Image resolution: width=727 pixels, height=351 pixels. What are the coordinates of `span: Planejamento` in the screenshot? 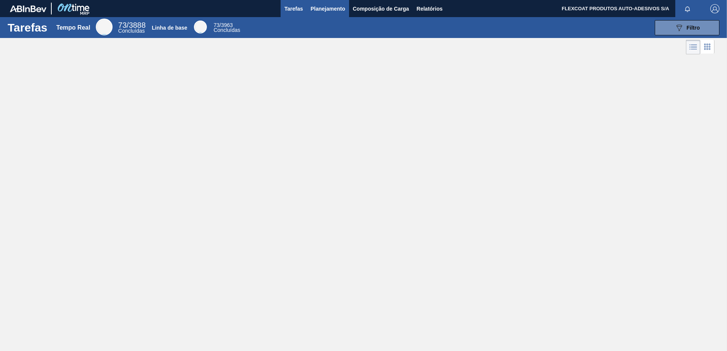 It's located at (328, 9).